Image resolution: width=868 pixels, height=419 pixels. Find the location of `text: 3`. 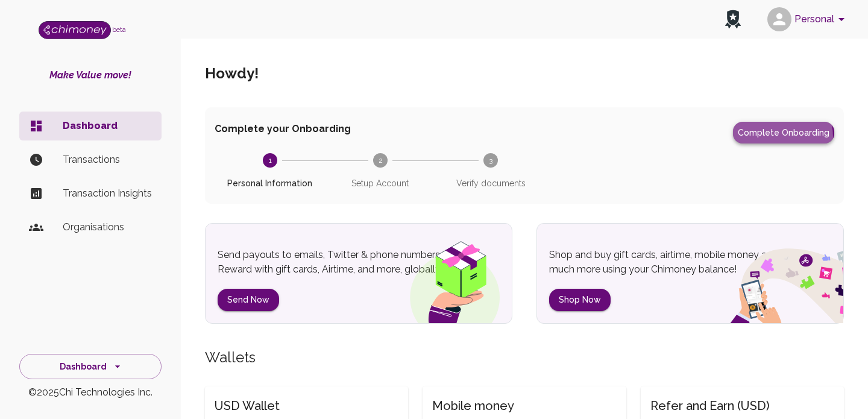

text: 3 is located at coordinates (491, 160).